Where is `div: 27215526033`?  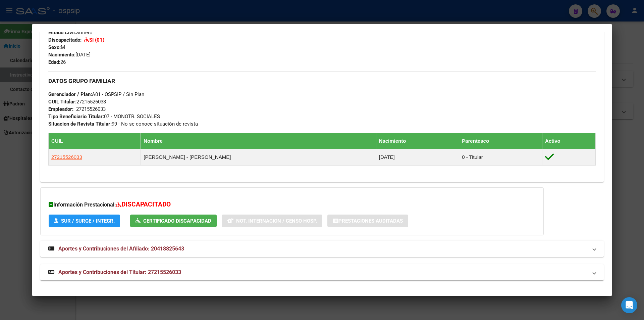
div: 27215526033 is located at coordinates (91, 109).